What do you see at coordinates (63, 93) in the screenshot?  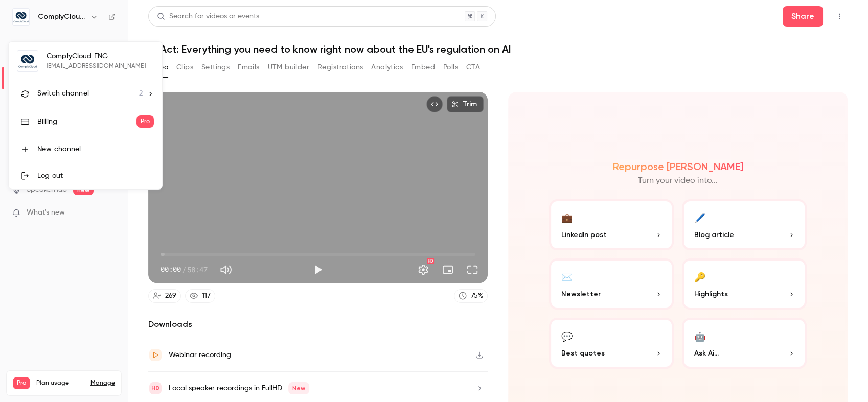 I see `span: Switch channel` at bounding box center [63, 93].